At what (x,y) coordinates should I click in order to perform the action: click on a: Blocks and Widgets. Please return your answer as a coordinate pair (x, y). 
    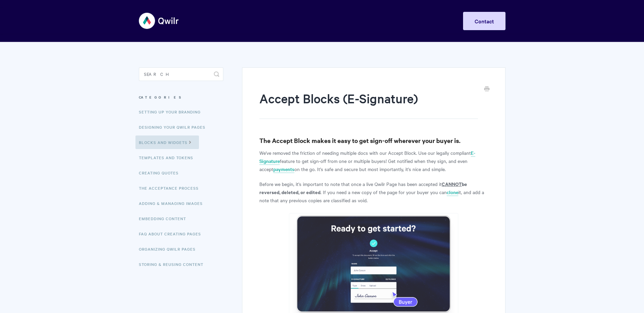
    Looking at the image, I should click on (167, 142).